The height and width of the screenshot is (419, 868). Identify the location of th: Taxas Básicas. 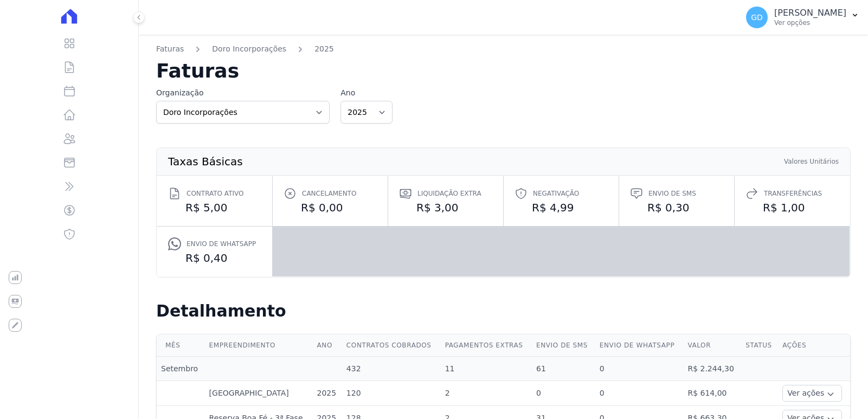
(206, 162).